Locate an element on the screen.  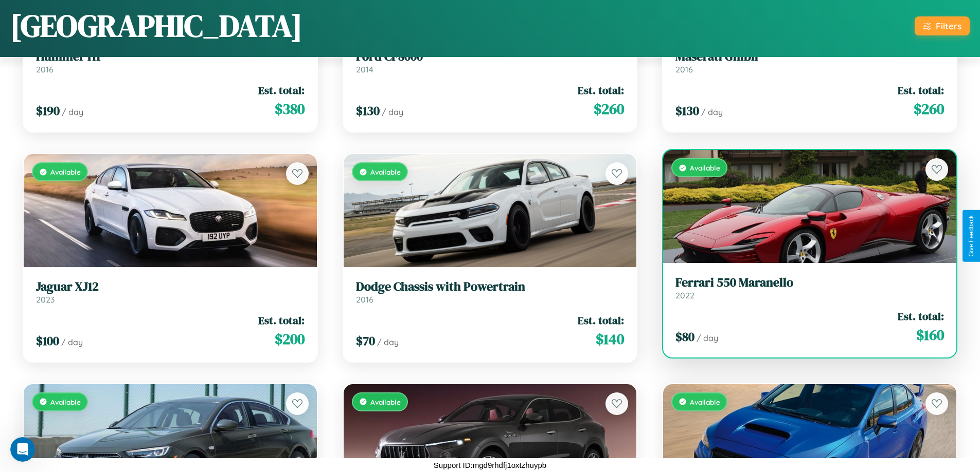
span: $ 140 is located at coordinates (610, 339).